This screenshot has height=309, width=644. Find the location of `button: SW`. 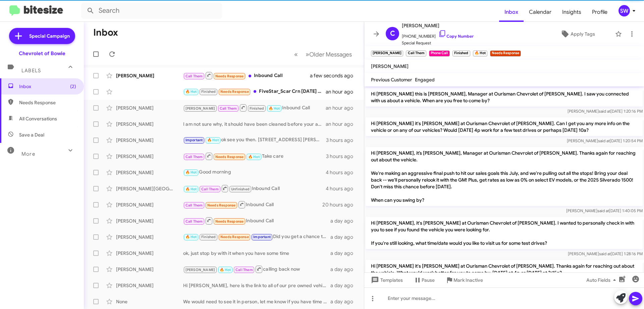

button: SW is located at coordinates (625, 10).